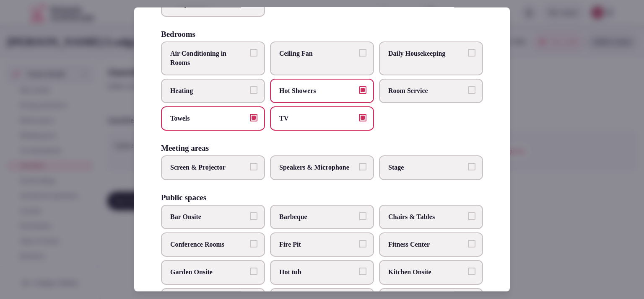 The image size is (644, 299). What do you see at coordinates (427, 272) in the screenshot?
I see `span: Kitchen Onsite` at bounding box center [427, 272].